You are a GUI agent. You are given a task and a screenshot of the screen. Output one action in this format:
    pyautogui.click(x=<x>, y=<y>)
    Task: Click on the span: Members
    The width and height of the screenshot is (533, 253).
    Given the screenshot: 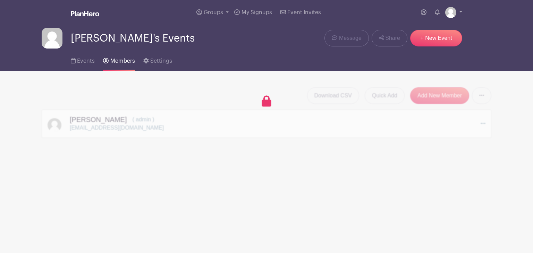 What is the action you would take?
    pyautogui.click(x=123, y=61)
    